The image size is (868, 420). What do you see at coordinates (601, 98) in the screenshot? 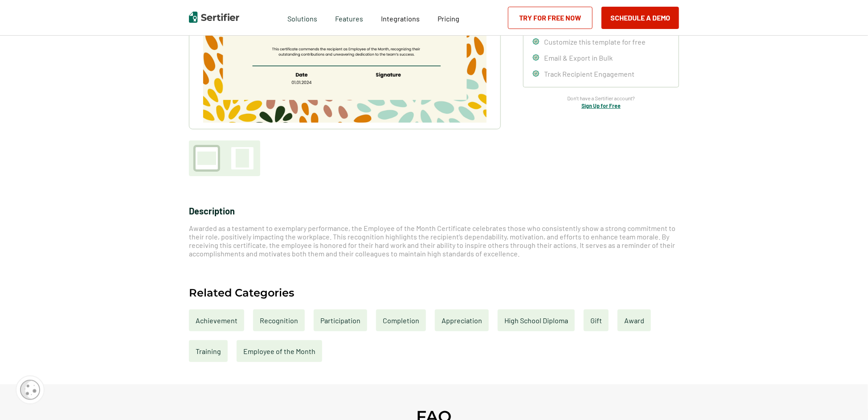
I see `span: Don’t have a Sertifier account?` at bounding box center [601, 98].